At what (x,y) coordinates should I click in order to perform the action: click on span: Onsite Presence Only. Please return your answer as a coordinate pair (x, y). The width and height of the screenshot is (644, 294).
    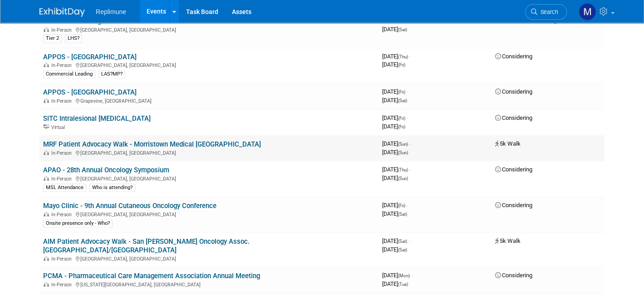
    Looking at the image, I should click on (526, 21).